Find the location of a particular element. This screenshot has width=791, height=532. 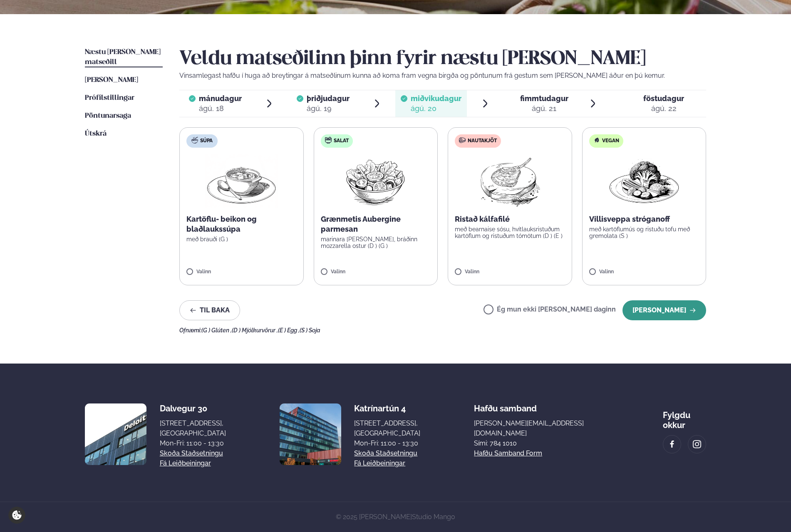

span: (S ) Soja is located at coordinates (310, 330).